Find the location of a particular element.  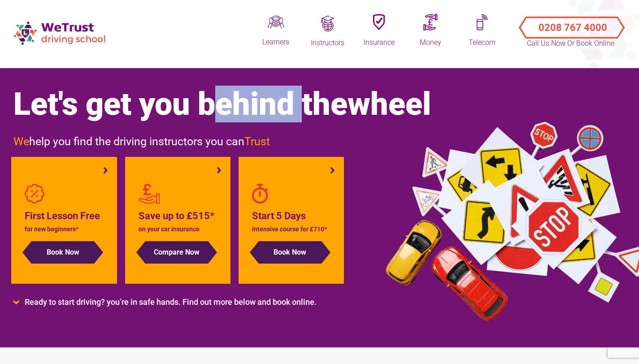

img: Moneyq.png is located at coordinates (430, 22).